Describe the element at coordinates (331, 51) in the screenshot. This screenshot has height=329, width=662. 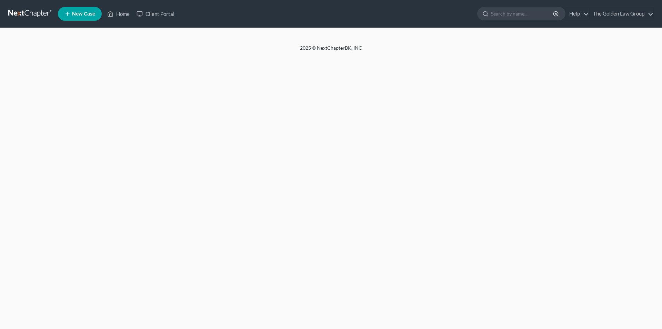
I see `div: 2025 © NextChapterBK, INC` at that location.